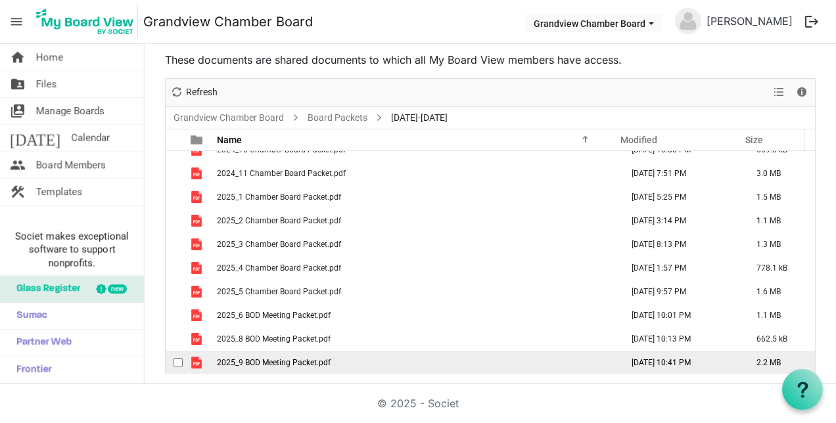  I want to click on span: Name, so click(229, 140).